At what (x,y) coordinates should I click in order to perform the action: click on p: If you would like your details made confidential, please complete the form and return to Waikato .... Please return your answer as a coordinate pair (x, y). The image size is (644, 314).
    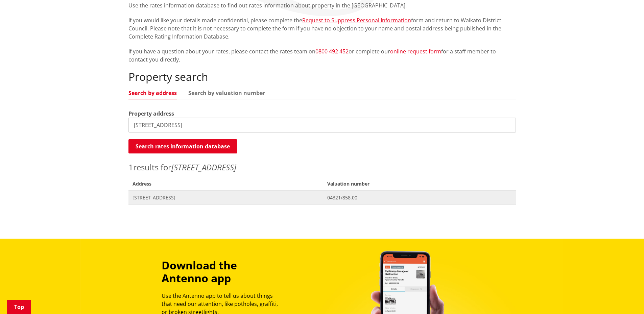
    Looking at the image, I should click on (322, 29).